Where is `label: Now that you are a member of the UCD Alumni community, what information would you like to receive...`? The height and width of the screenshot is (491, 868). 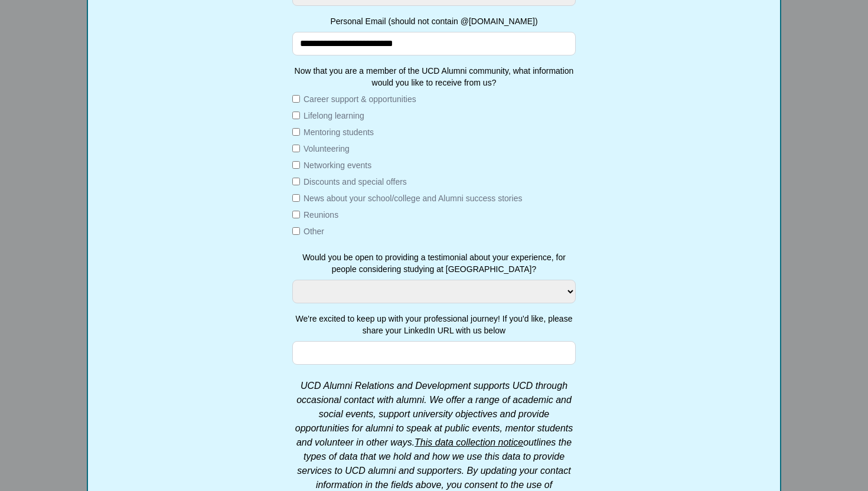
label: Now that you are a member of the UCD Alumni community, what information would you like to receive... is located at coordinates (434, 76).